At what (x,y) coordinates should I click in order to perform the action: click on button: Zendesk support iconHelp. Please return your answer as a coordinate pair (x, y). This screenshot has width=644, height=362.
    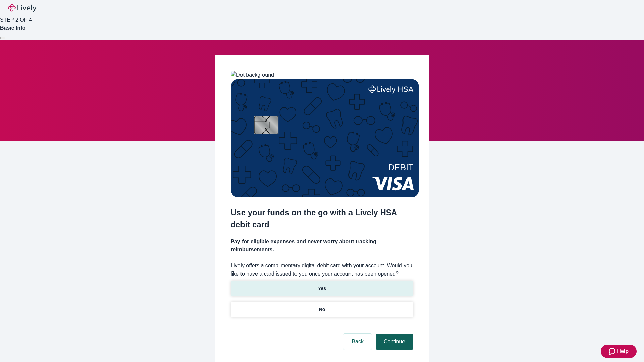
    Looking at the image, I should click on (618, 351).